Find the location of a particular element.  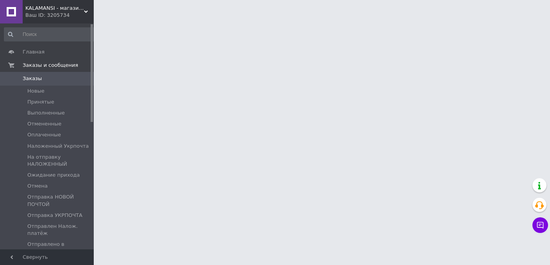

span: Наложенный Укрпочта is located at coordinates (58, 146).